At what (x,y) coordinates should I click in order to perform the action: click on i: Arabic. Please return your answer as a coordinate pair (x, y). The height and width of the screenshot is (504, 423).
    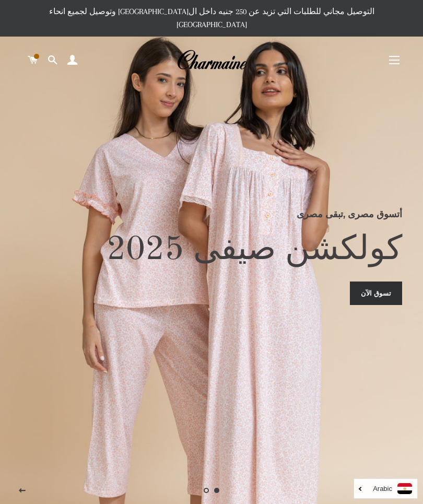
    Looking at the image, I should click on (383, 488).